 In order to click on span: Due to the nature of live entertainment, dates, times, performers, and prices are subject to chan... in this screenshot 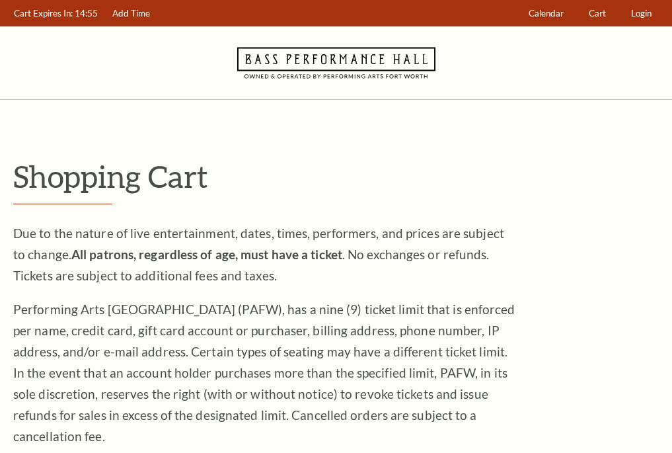, I will do `click(258, 254)`.